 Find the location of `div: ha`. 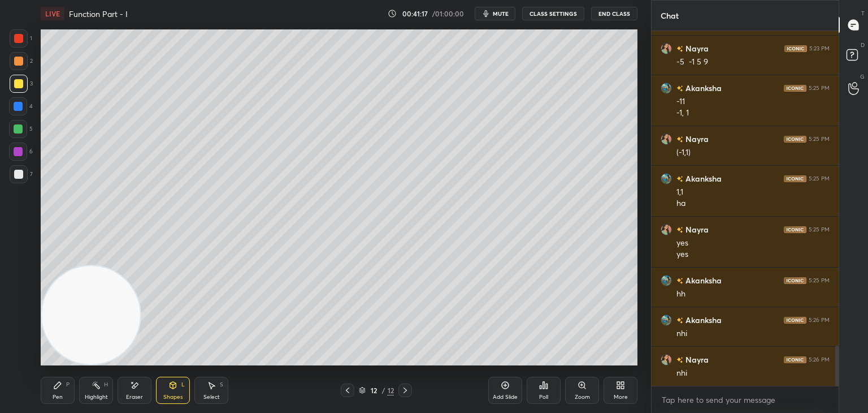

div: ha is located at coordinates (753, 204).